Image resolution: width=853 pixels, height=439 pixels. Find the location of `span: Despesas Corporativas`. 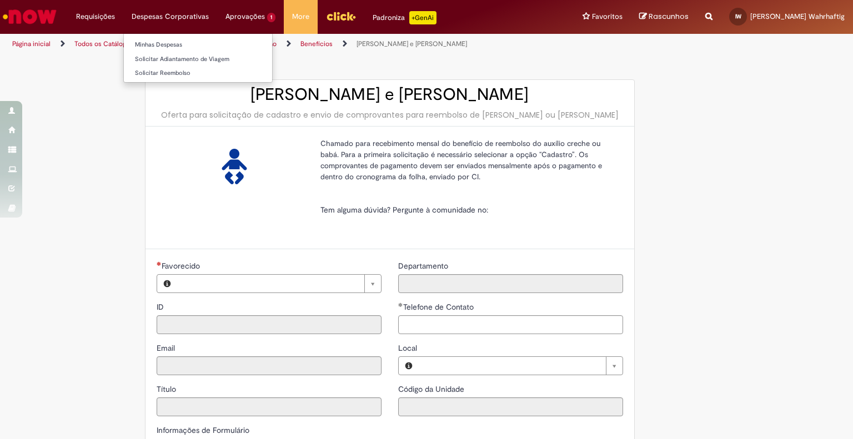

span: Despesas Corporativas is located at coordinates (170, 17).